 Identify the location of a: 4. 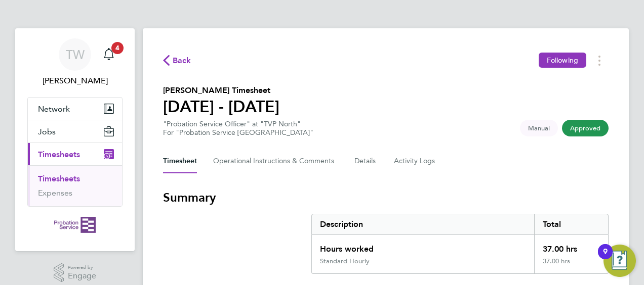
(109, 54).